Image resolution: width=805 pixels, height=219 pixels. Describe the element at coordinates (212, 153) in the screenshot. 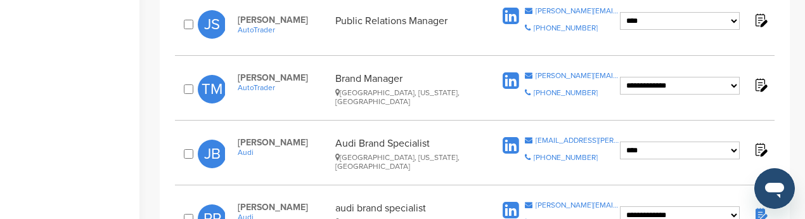

I see `span: JB` at that location.